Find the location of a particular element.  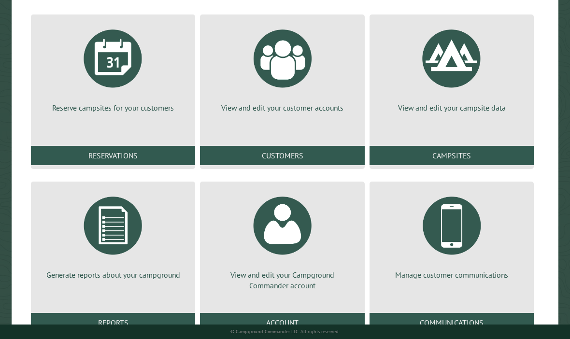

a: Generate reports about your campground is located at coordinates (113, 235).